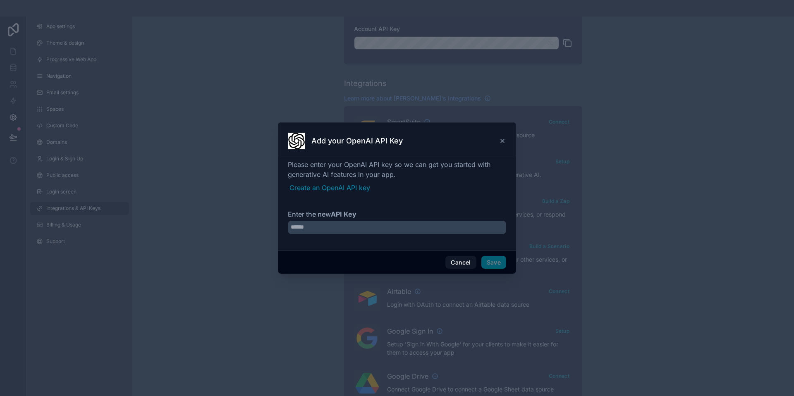 The image size is (794, 396). What do you see at coordinates (461, 263) in the screenshot?
I see `button: Cancel` at bounding box center [461, 263].